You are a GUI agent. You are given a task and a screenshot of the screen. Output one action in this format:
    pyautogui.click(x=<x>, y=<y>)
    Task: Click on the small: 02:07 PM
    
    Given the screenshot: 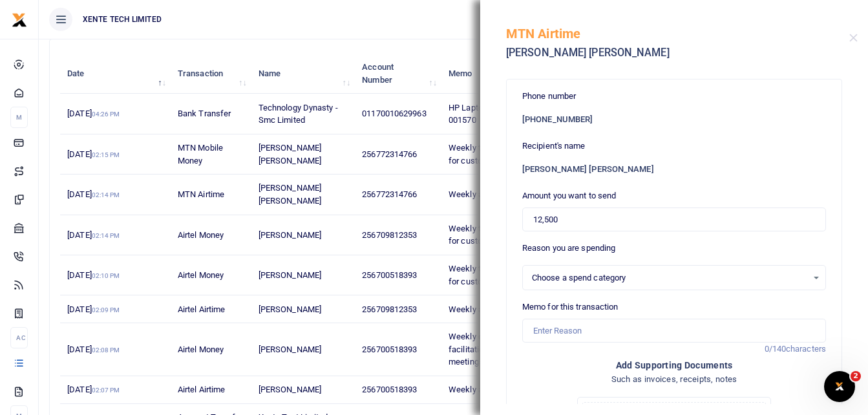 What is the action you would take?
    pyautogui.click(x=106, y=390)
    